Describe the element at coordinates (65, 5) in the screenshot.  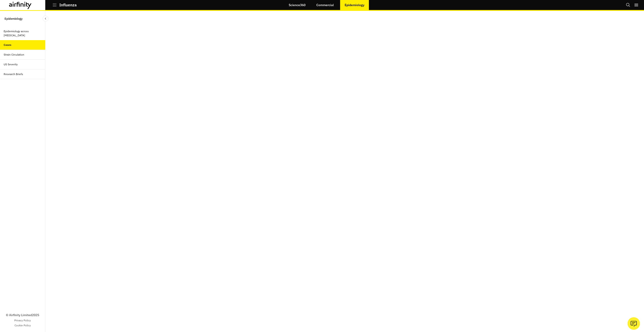
I see `button: Influenza` at that location.